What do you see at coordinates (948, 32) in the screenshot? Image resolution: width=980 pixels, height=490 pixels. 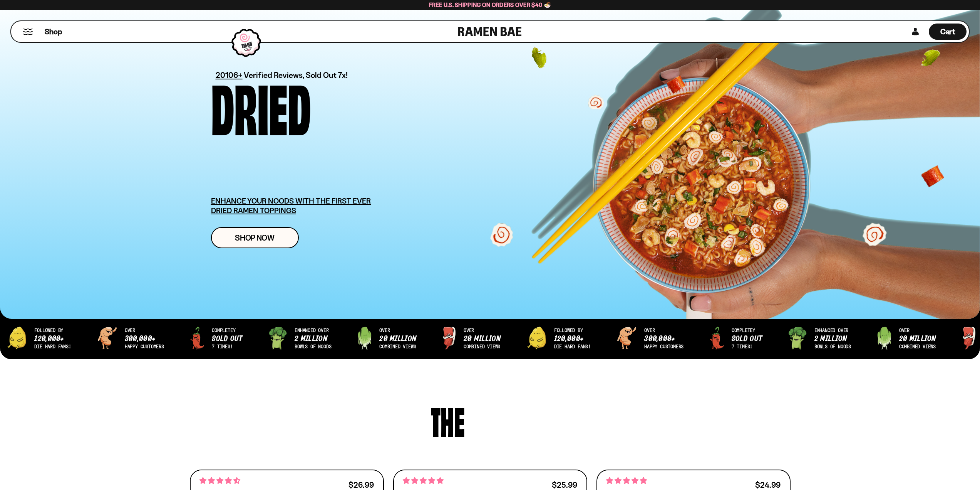 I see `a: Cart` at bounding box center [948, 32].